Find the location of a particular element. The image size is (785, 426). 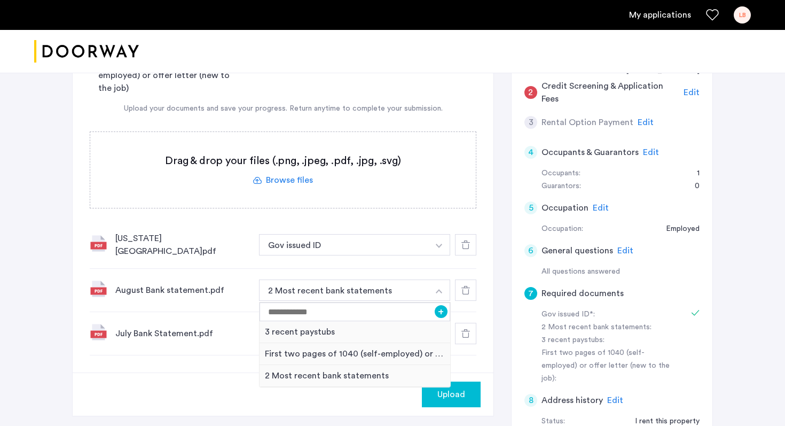

div: 2 is located at coordinates (531, 92).